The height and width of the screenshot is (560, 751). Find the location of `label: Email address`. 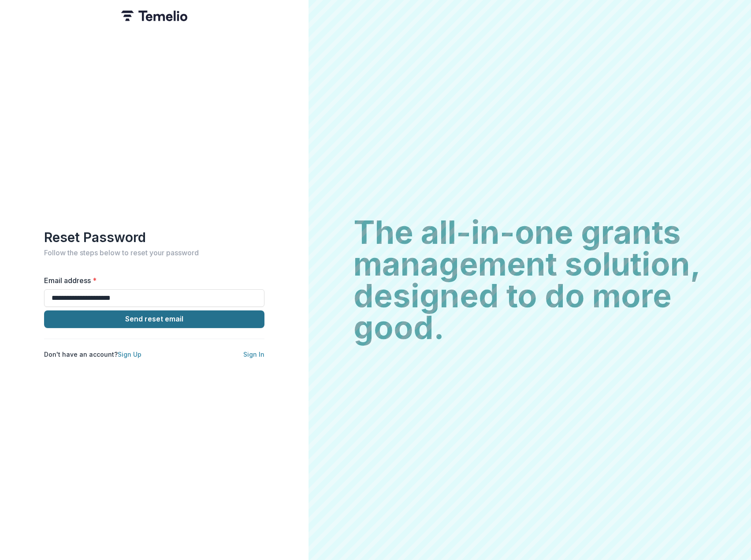

label: Email address is located at coordinates (152, 281).